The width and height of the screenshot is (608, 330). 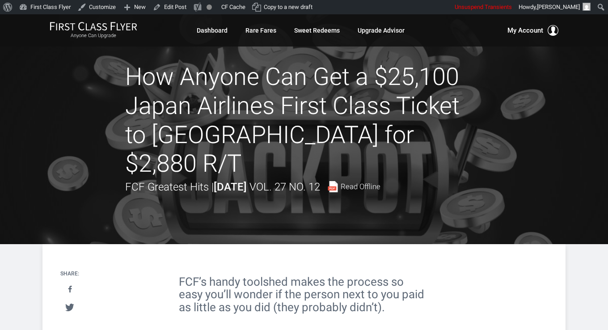 I want to click on a: Upgrade Advisor, so click(x=381, y=30).